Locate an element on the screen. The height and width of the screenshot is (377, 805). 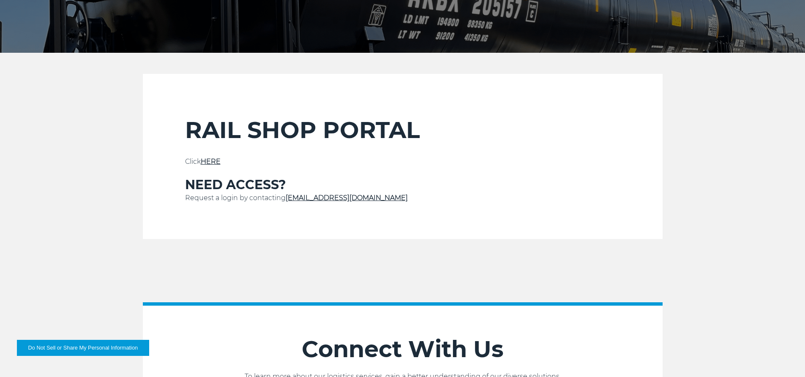
p: Request a login by contacting is located at coordinates (403, 198).